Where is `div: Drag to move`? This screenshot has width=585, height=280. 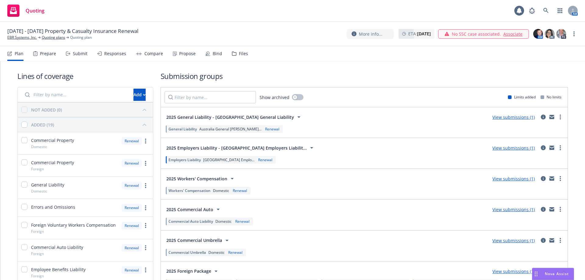 div: Drag to move is located at coordinates (536, 274).